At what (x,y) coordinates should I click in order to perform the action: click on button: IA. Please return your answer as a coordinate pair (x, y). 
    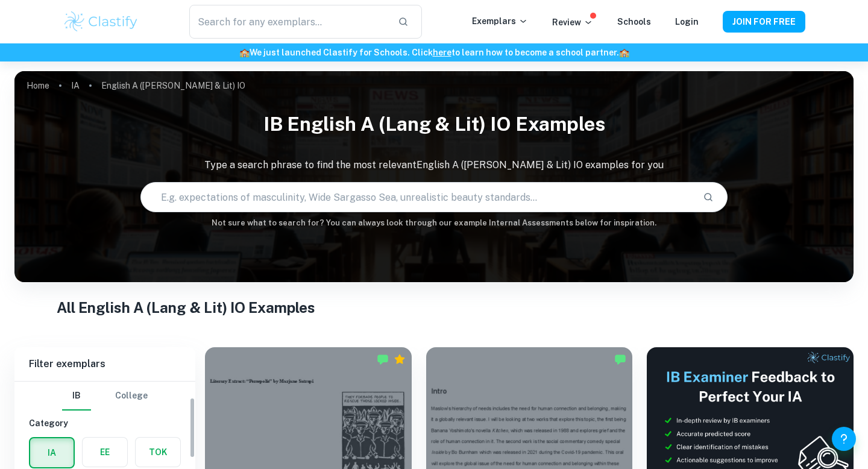
    Looking at the image, I should click on (52, 453).